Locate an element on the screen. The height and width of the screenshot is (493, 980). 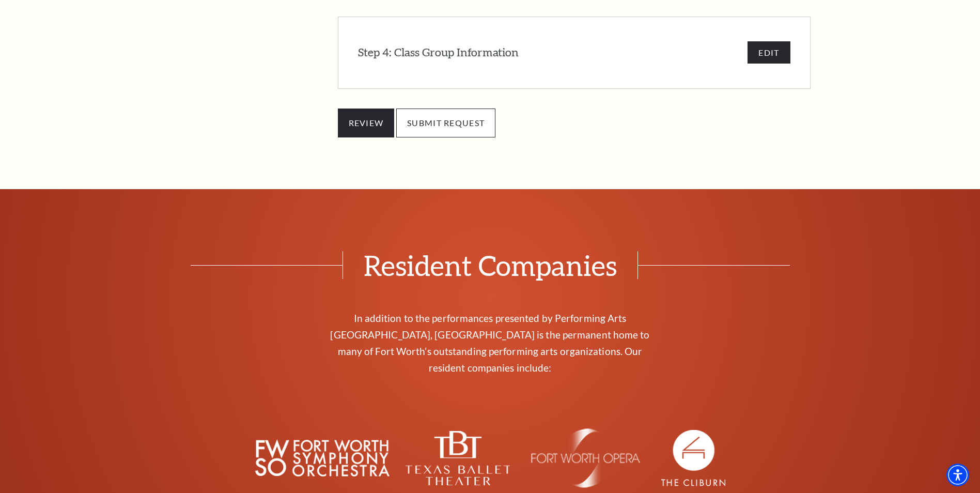
h3: Step 4: Class Group Information is located at coordinates (438, 52).